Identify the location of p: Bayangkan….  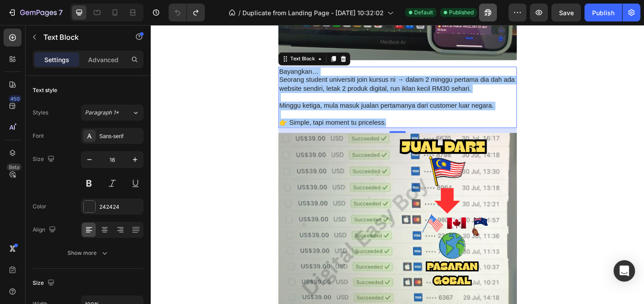
(269, 50).